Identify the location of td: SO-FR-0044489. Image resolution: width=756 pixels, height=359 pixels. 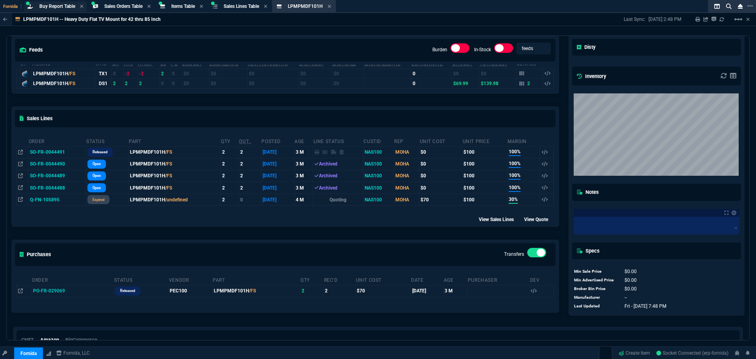
(57, 176).